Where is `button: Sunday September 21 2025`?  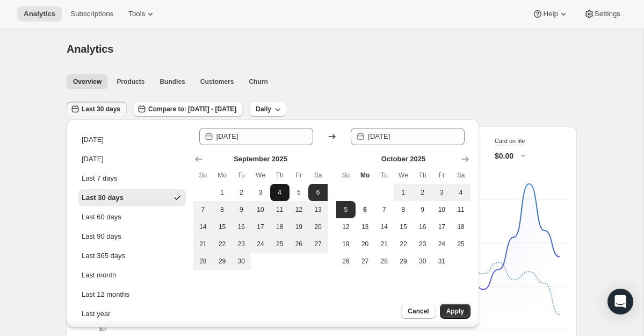 button: Sunday September 21 2025 is located at coordinates (203, 244).